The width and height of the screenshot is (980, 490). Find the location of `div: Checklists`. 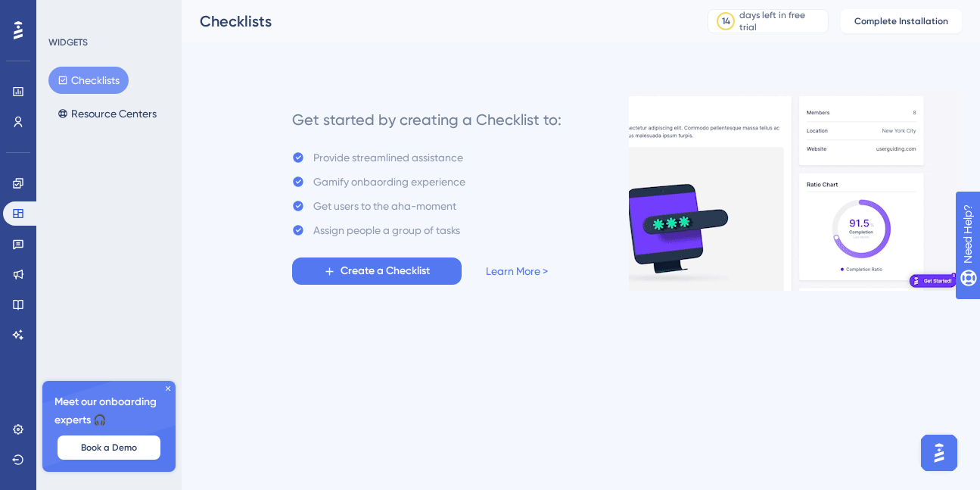

div: Checklists is located at coordinates (435, 21).